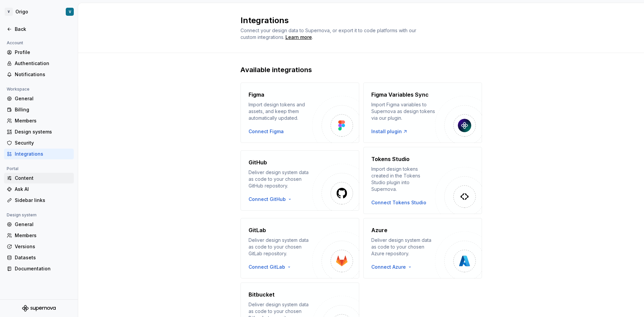 This screenshot has width=644, height=317. Describe the element at coordinates (389, 132) in the screenshot. I see `div: Install plugin` at that location.